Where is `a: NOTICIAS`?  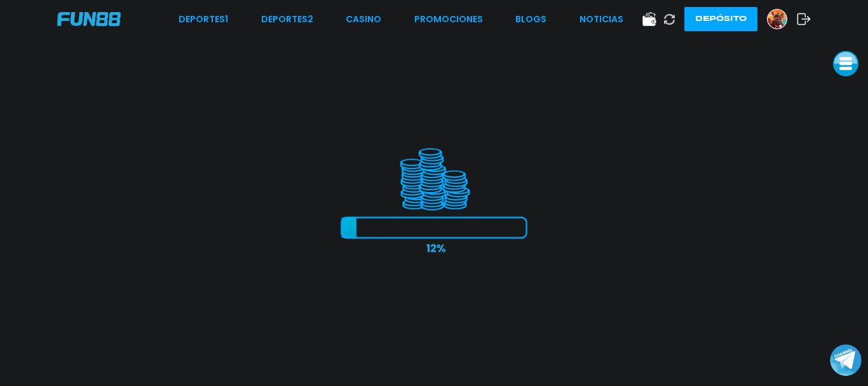 a: NOTICIAS is located at coordinates (601, 19).